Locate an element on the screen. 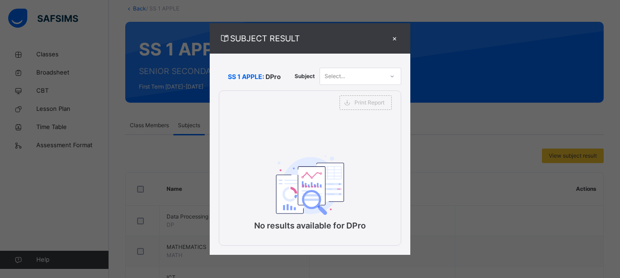 This screenshot has height=278, width=620. span: Subject is located at coordinates (305, 76).